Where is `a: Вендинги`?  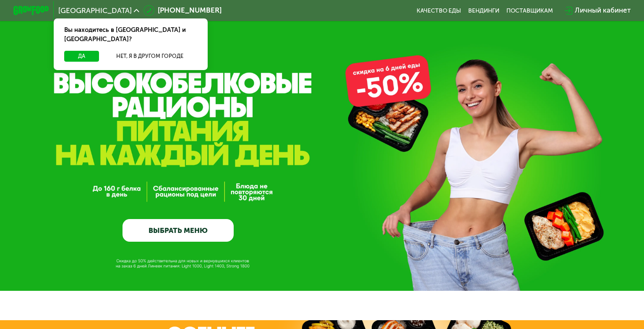 a: Вендинги is located at coordinates (484, 11).